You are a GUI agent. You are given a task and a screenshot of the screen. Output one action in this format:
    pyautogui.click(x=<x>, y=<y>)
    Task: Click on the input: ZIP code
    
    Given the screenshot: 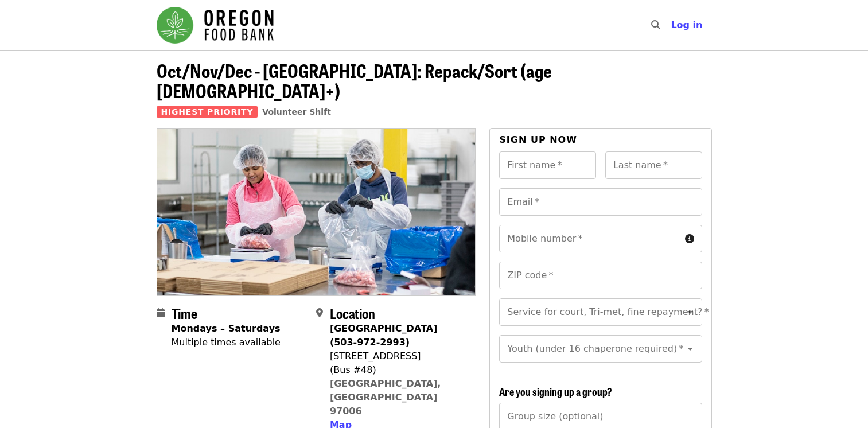 What is the action you would take?
    pyautogui.click(x=600, y=275)
    